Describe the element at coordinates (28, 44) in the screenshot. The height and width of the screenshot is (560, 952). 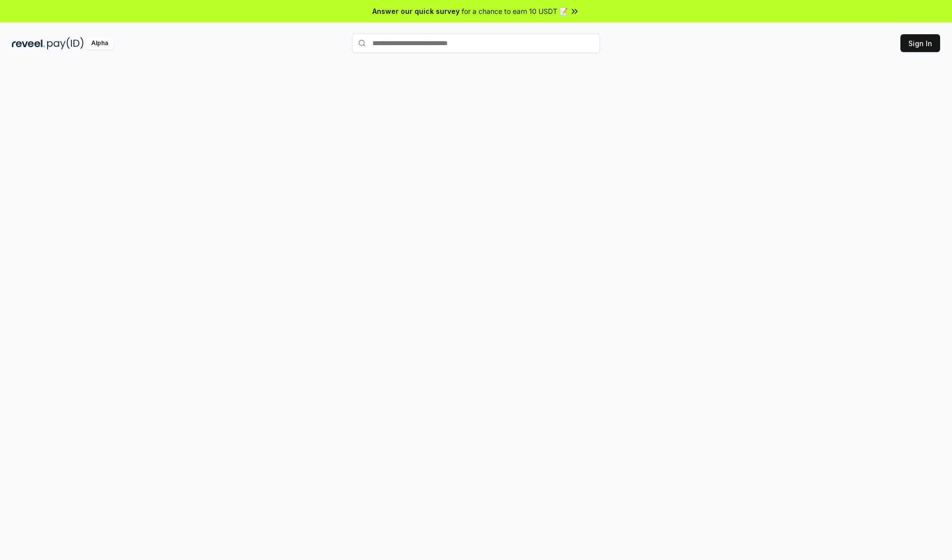
I see `img: reveel_dark` at that location.